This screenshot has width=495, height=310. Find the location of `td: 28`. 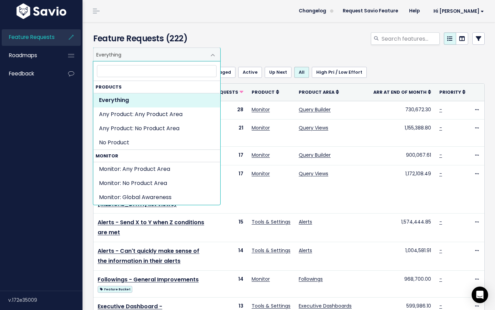

td: 28 is located at coordinates (229, 110).